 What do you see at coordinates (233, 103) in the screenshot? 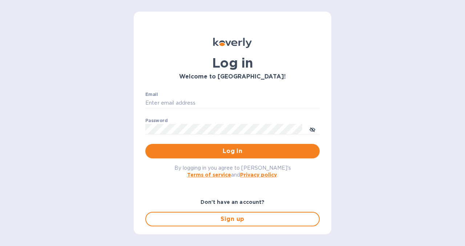
I see `input: Enter email address` at bounding box center [233, 103].